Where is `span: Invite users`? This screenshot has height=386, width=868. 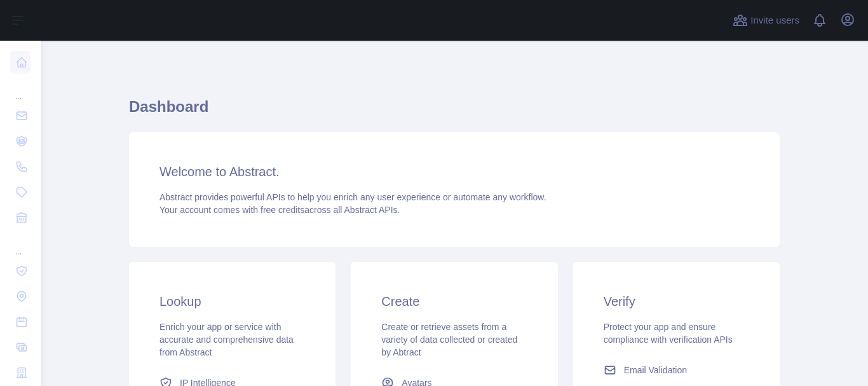
span: Invite users is located at coordinates (775, 20).